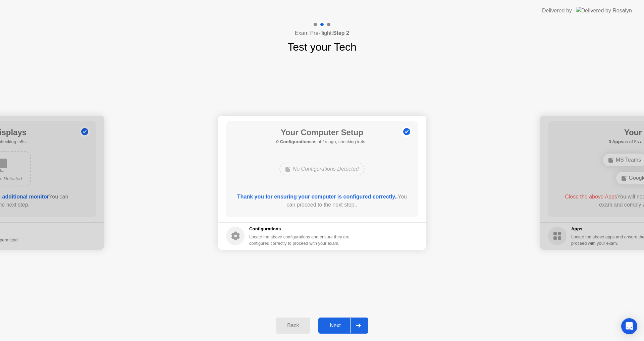  I want to click on h5: as of 1s ago, checking in4s.., so click(322, 142).